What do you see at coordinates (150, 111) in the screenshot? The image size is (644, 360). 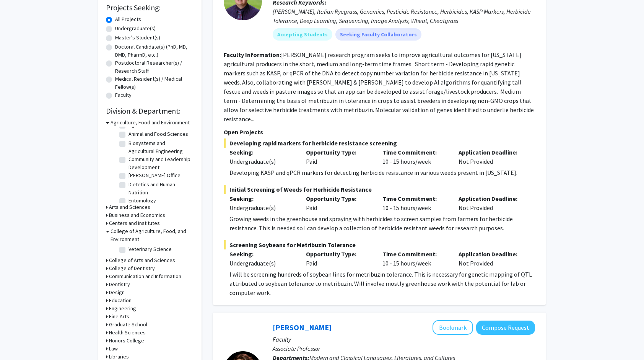 I see `h2: Division & Department:` at bounding box center [150, 111].